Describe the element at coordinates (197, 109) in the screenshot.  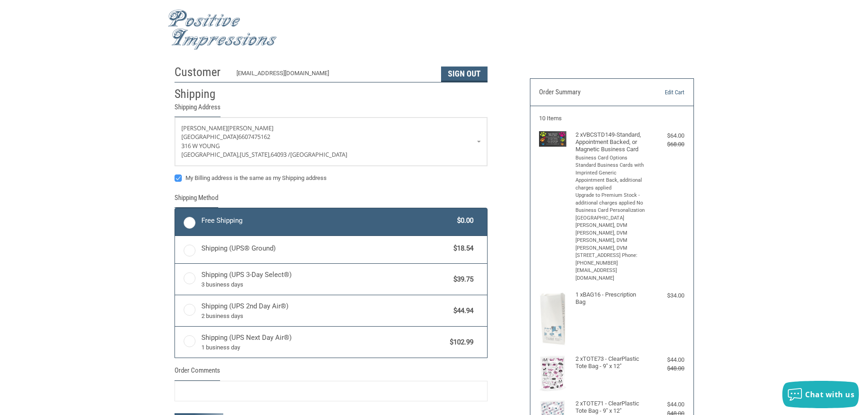
I see `legend: Shipping Address` at that location.